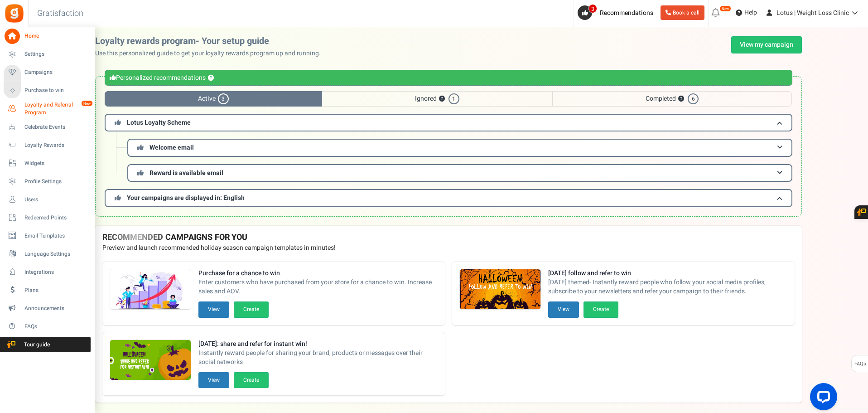  What do you see at coordinates (211, 54) in the screenshot?
I see `p: Use this personalized guide to get your loyalty rewards program up and running.` at bounding box center [211, 54].